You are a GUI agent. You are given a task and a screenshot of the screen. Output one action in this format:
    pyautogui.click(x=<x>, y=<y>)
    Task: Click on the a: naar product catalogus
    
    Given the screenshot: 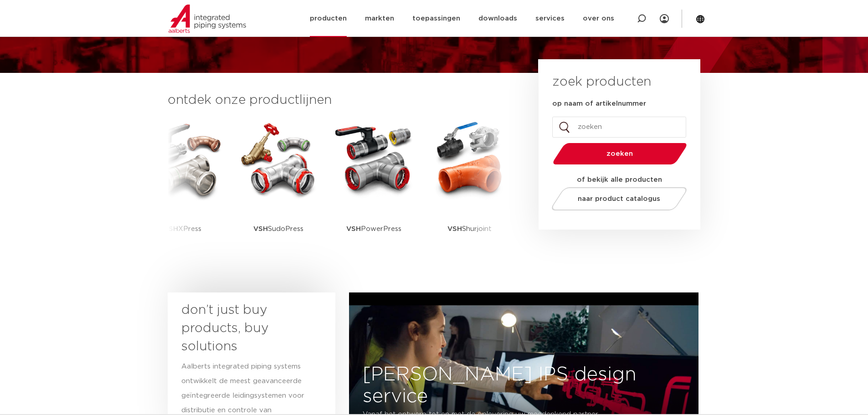 What is the action you would take?
    pyautogui.click(x=619, y=198)
    